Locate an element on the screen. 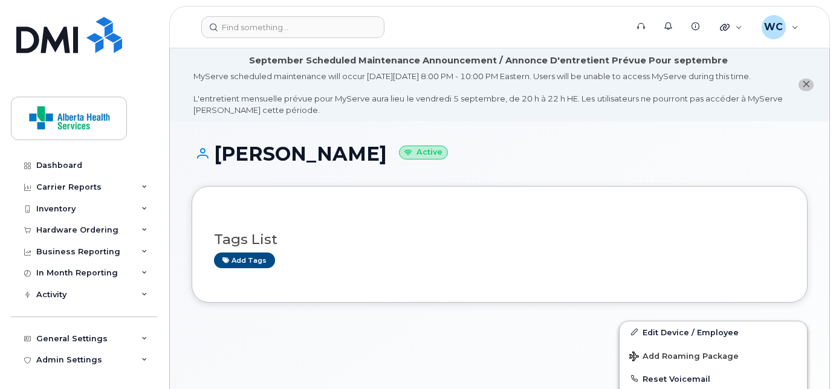 This screenshot has height=389, width=836. span: Add Roaming Package is located at coordinates (683, 357).